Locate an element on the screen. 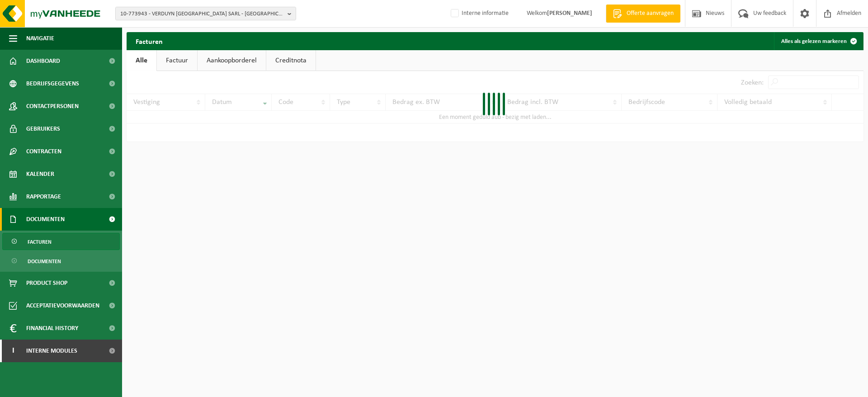 The width and height of the screenshot is (868, 397). span: Contactpersonen is located at coordinates (52, 107).